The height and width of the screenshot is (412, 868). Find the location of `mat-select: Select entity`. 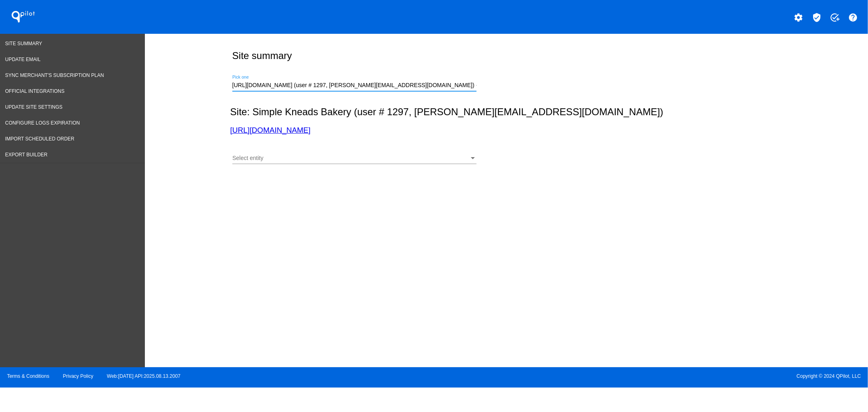

mat-select: Select entity is located at coordinates (354, 159).